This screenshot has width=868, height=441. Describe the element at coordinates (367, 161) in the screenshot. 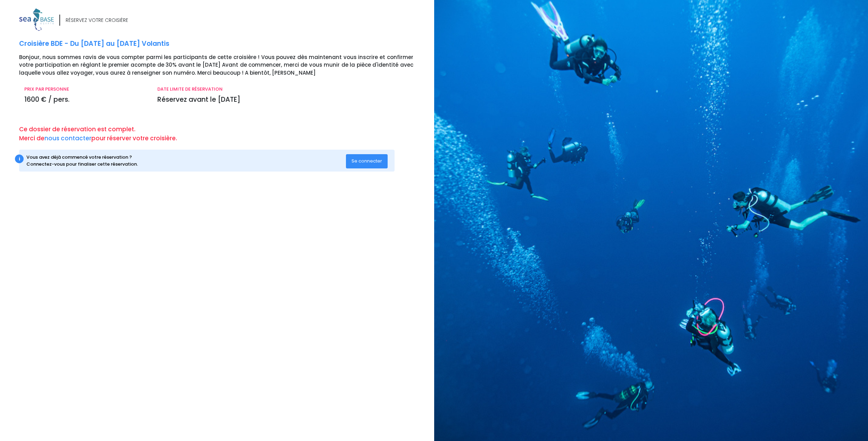

I see `a: Se connecter` at that location.